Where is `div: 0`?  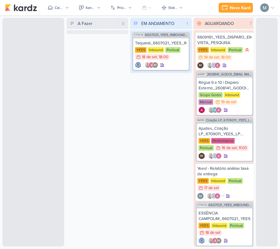
div: 0 is located at coordinates (123, 23).